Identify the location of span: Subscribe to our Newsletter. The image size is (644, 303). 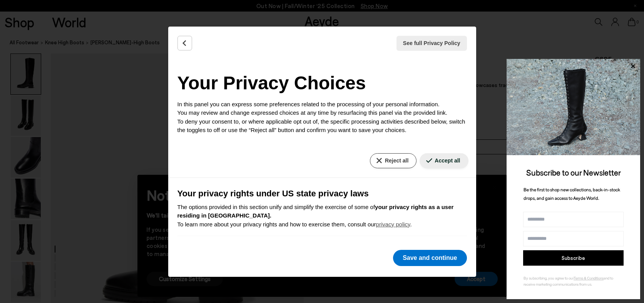
(573, 172).